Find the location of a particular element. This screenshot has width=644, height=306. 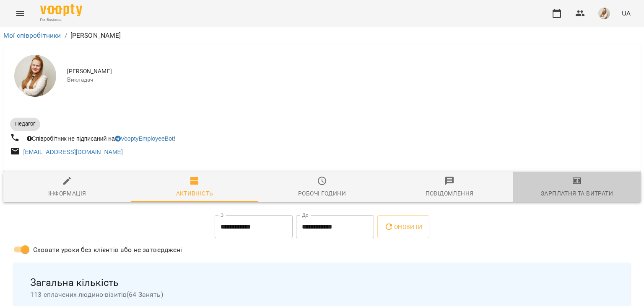

a: Мої співробітники is located at coordinates (33, 35).